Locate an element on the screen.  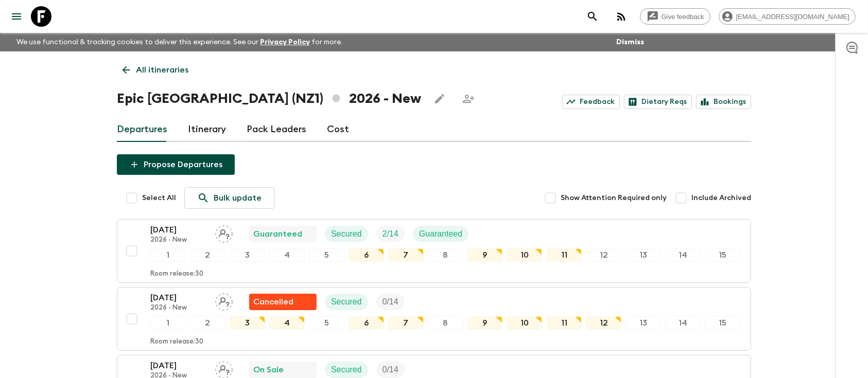
button: Edit this itinerary is located at coordinates (440, 99).